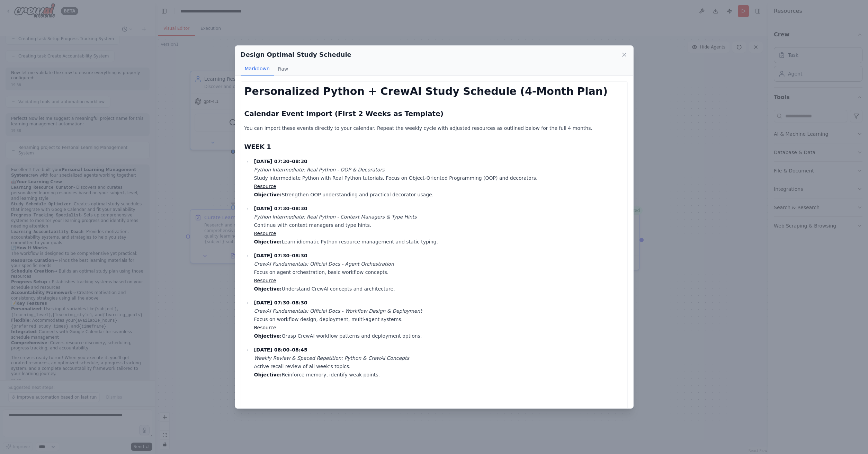 The width and height of the screenshot is (868, 454). I want to click on p: Active recall review of all week’s topics. Reinforce memory, identify weak points., so click(438, 362).